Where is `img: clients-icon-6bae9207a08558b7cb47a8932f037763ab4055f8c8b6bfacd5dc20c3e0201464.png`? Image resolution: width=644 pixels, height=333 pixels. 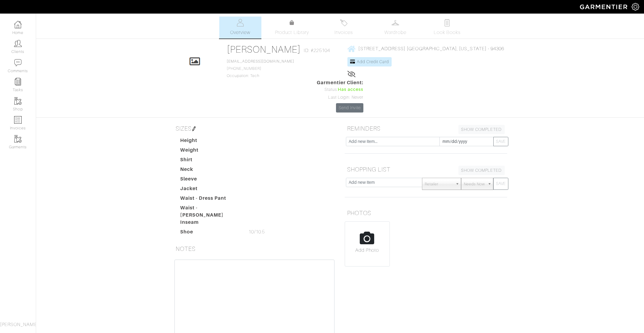 img: clients-icon-6bae9207a08558b7cb47a8932f037763ab4055f8c8b6bfacd5dc20c3e0201464.png is located at coordinates (18, 43).